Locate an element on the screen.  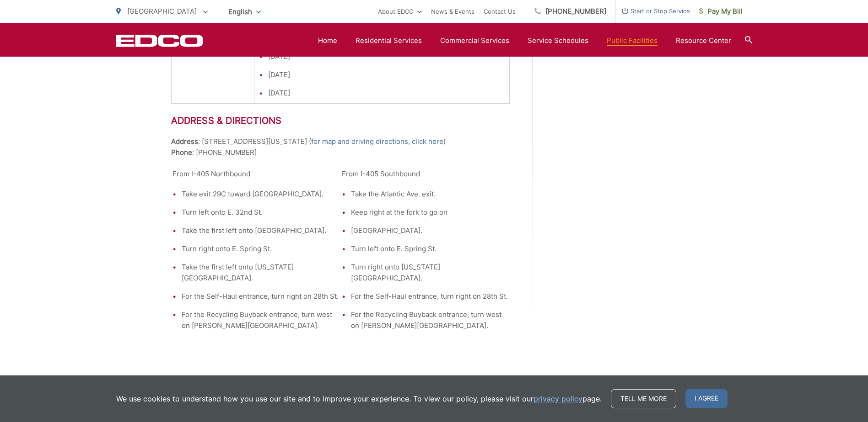
a: Tell me more is located at coordinates (643, 399).